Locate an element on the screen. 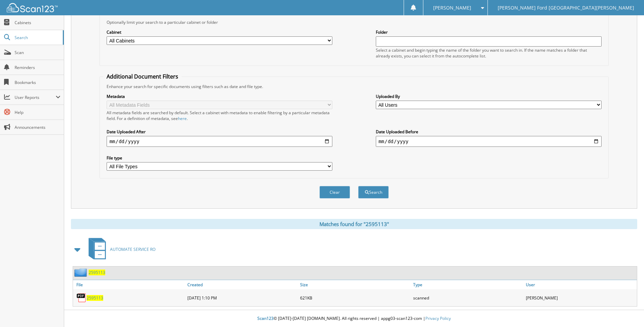  div: All metadata fields are searched by default. Select a cabinet with metadata to enable filtering b... is located at coordinates (220, 116).